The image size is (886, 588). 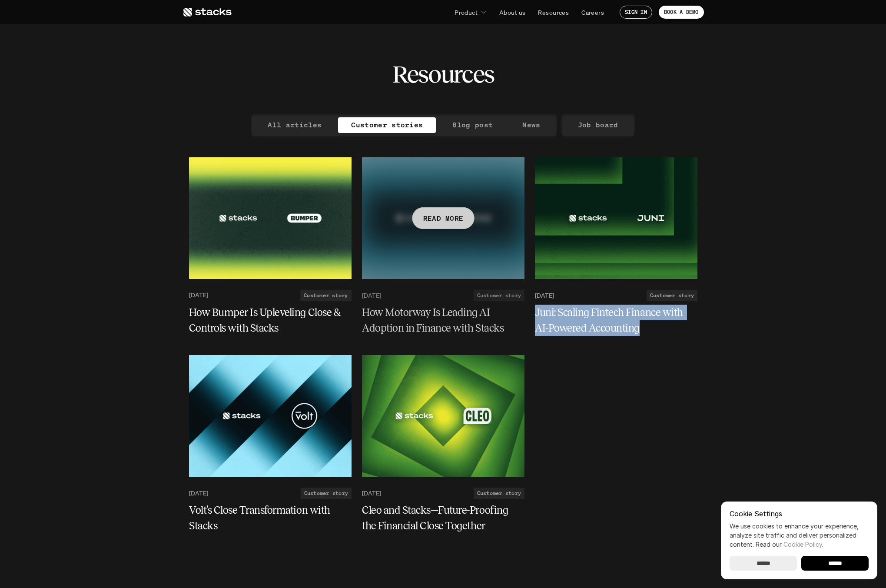 What do you see at coordinates (790, 544) in the screenshot?
I see `span: Read our .` at bounding box center [790, 544].